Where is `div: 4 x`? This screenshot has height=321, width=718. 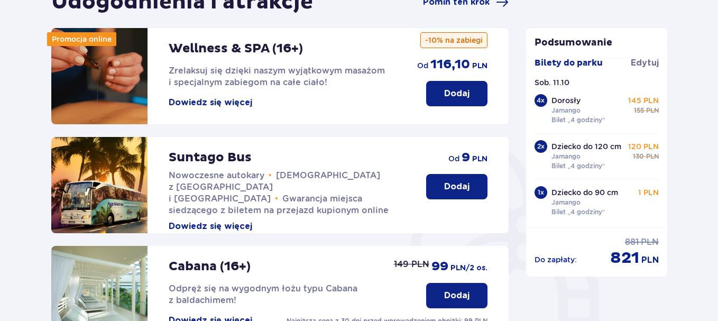 div: 4 x is located at coordinates (541, 100).